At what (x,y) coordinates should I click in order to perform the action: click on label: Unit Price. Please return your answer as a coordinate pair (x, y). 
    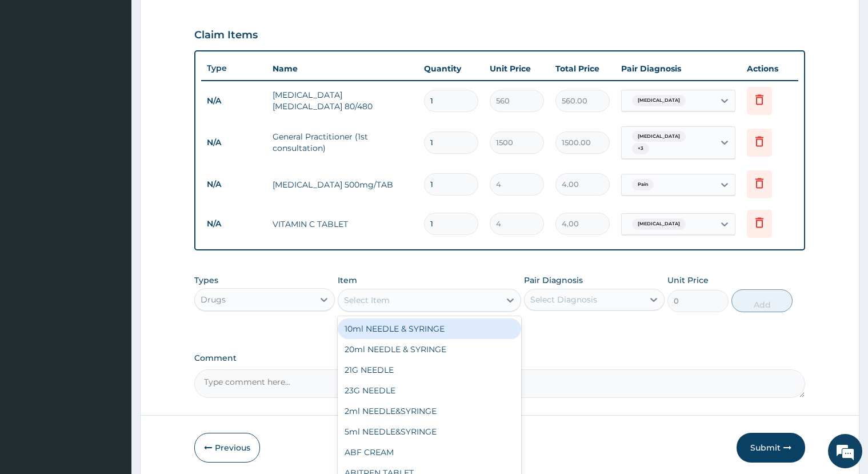
    Looking at the image, I should click on (688, 280).